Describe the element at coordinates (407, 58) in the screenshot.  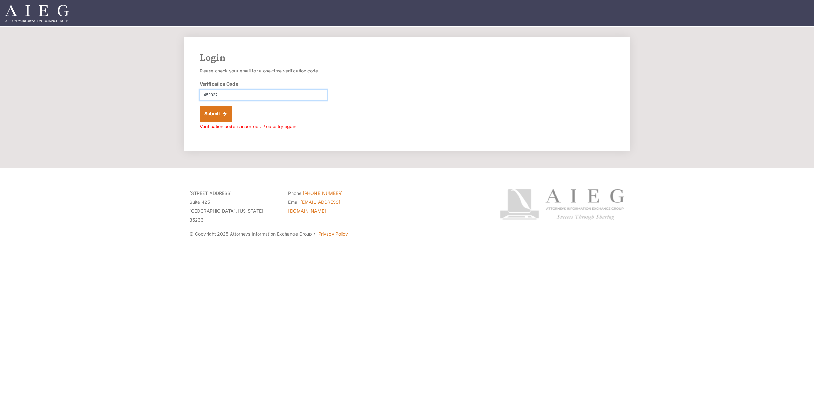
I see `h2: Login` at that location.